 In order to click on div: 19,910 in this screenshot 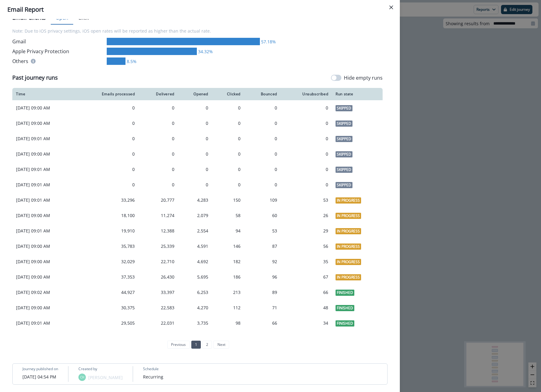, I will do `click(107, 231)`.